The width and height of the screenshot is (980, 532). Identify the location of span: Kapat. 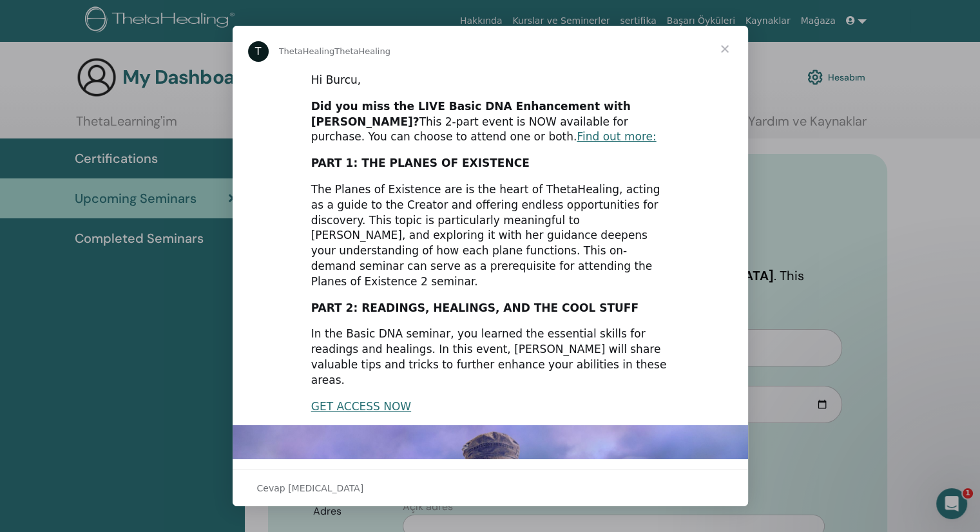
(725, 49).